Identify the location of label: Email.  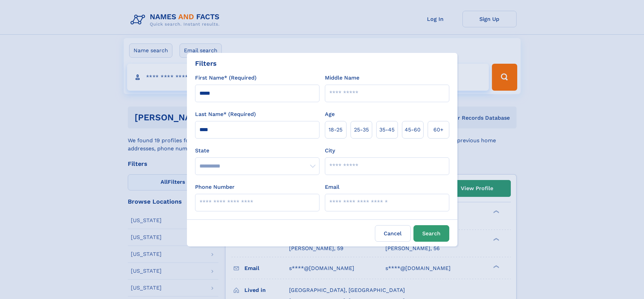
(331, 187).